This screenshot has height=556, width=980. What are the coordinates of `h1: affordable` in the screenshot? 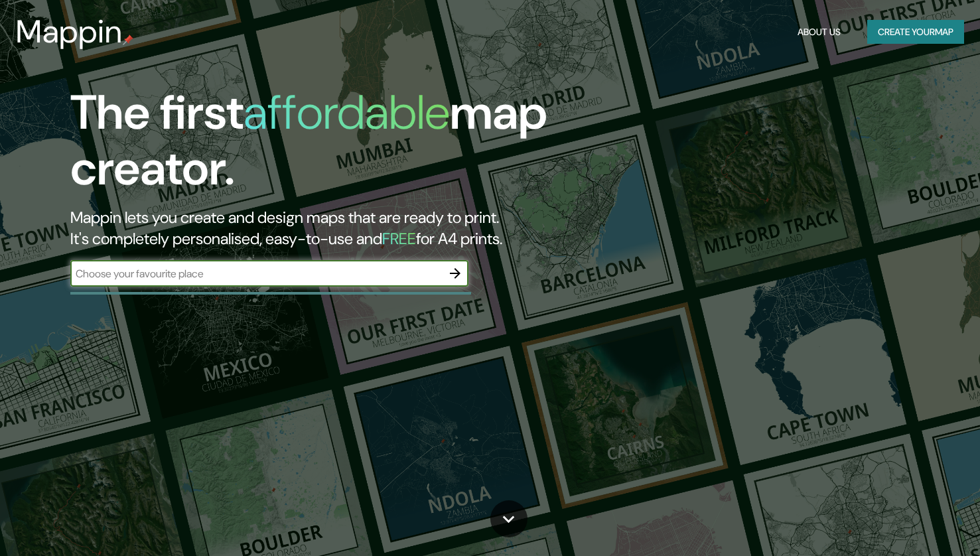 It's located at (346, 112).